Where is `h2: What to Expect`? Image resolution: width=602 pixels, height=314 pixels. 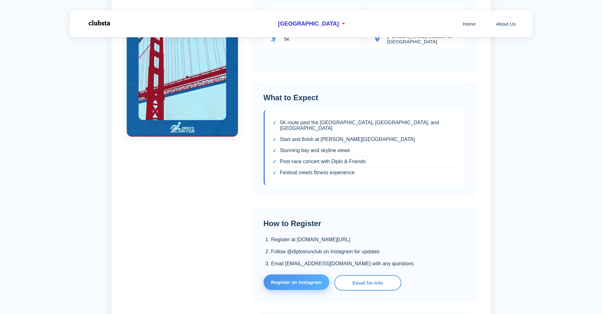 h2: What to Expect is located at coordinates (364, 98).